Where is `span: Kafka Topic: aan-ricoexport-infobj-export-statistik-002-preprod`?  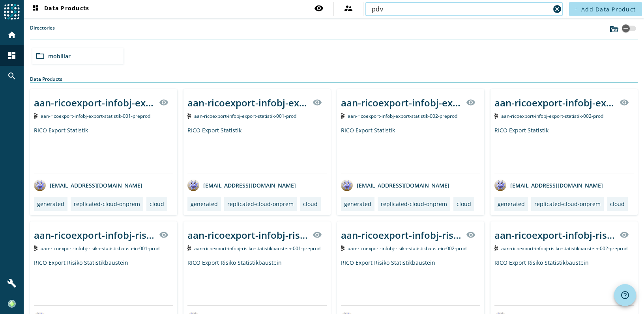
span: Kafka Topic: aan-ricoexport-infobj-export-statistik-002-preprod is located at coordinates (402, 116).